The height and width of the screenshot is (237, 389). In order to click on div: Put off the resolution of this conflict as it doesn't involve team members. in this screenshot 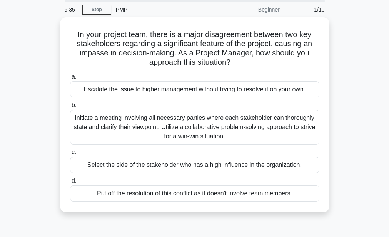, I will do `click(195, 193)`.